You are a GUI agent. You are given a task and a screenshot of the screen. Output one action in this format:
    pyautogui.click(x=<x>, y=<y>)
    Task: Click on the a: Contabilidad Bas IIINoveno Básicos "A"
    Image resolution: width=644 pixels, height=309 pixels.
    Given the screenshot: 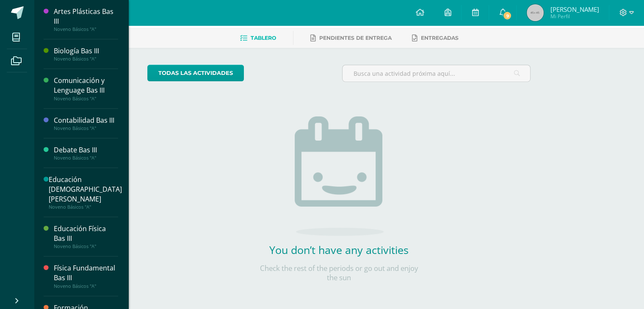 What is the action you would take?
    pyautogui.click(x=86, y=123)
    